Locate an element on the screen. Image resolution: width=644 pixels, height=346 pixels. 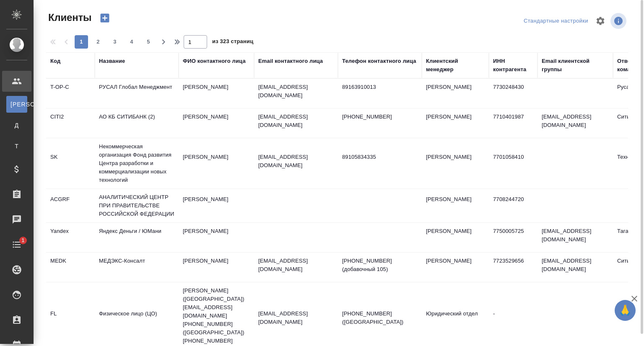
td: Физическое лицо (ЦО) is located at coordinates (136, 320).